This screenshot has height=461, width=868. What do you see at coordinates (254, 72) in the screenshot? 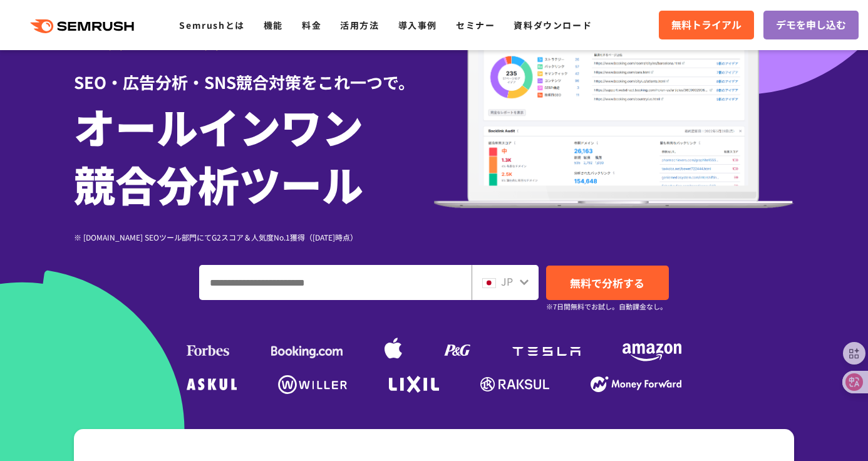
I see `div: SEO・広告分析・SNS競合対策をこれ一つで。` at bounding box center [254, 72].